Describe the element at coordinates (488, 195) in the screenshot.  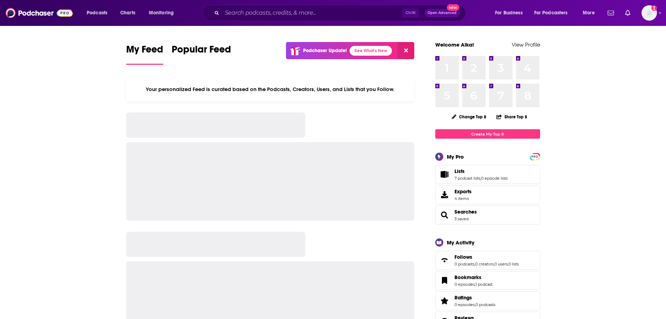
I see `a: Exports` at that location.